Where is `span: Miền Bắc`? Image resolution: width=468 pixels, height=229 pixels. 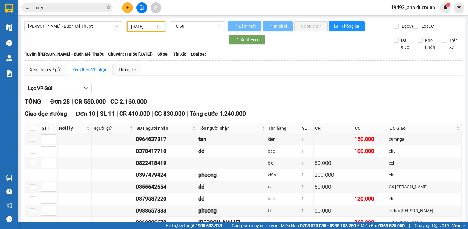 span: Miền Bắc is located at coordinates (383, 225).